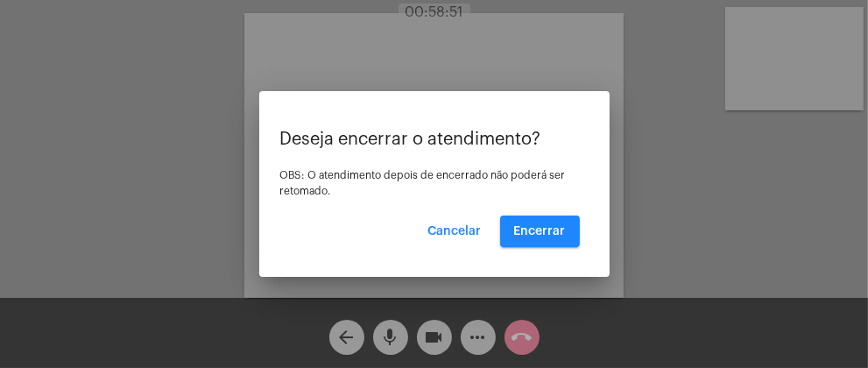 Image resolution: width=868 pixels, height=368 pixels. I want to click on span: Encerrar, so click(539, 231).